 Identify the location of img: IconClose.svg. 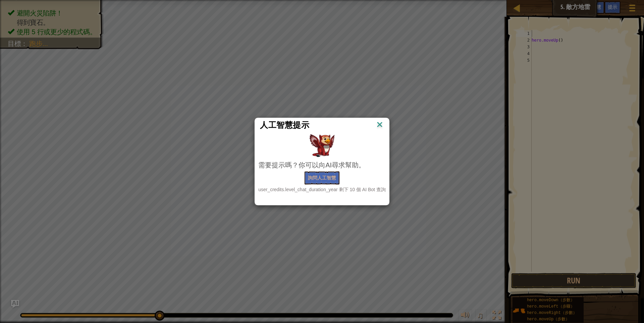
(380, 125).